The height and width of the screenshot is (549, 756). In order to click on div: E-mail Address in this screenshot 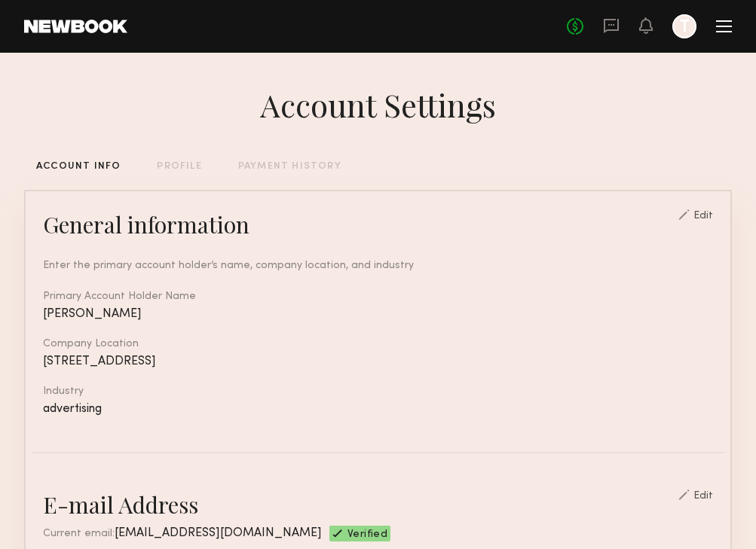, I will do `click(121, 505)`.